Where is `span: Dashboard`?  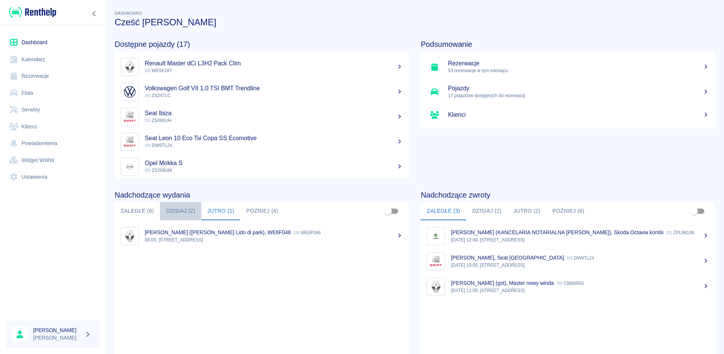 span: Dashboard is located at coordinates (128, 13).